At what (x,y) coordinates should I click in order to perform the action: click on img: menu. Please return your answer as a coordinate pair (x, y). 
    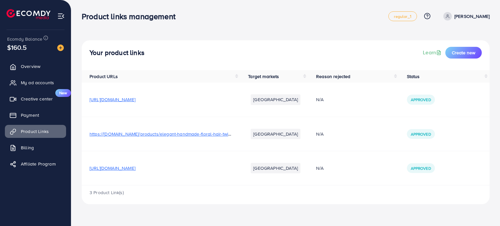
    Looking at the image, I should click on (61, 16).